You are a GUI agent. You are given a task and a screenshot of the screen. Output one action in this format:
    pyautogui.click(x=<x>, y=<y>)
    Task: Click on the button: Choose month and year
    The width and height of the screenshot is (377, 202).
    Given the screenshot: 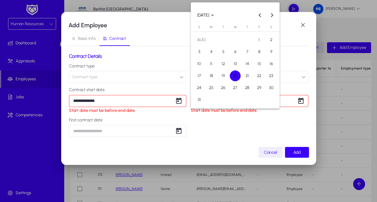 What is the action you would take?
    pyautogui.click(x=206, y=15)
    